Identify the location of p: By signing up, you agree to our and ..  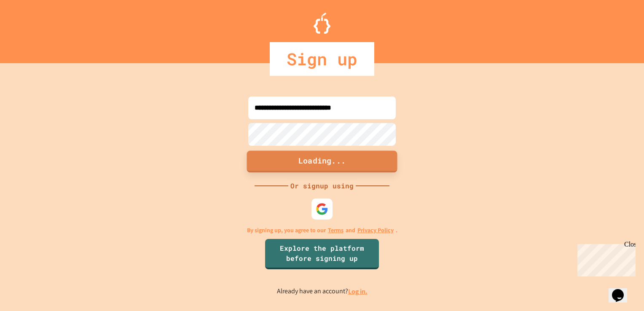
(322, 230).